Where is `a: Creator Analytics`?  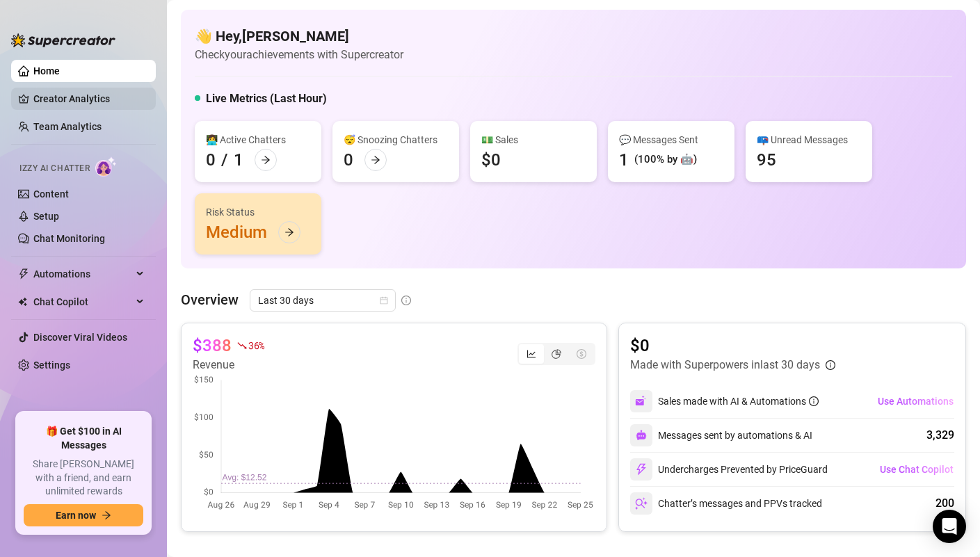 a: Creator Analytics is located at coordinates (89, 98).